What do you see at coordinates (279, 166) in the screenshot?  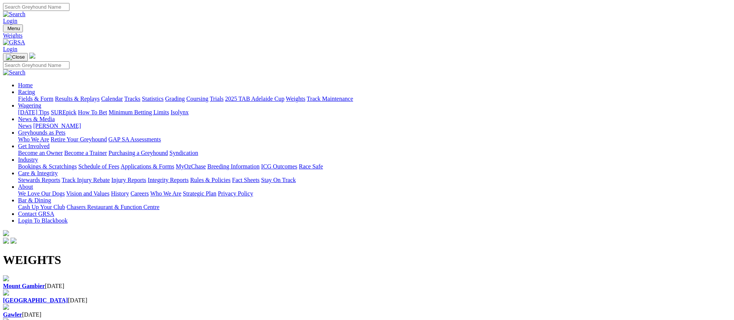 I see `a: ICG Outcomes` at bounding box center [279, 166].